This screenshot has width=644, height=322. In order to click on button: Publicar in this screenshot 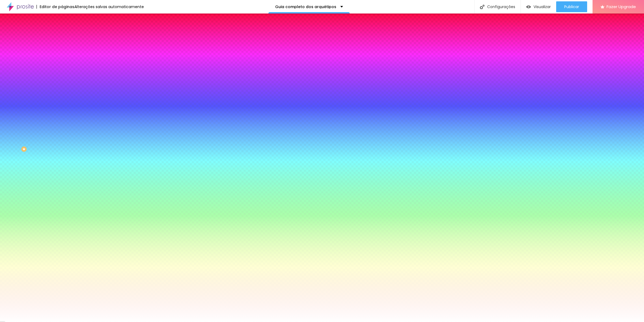, I will do `click(572, 7)`.